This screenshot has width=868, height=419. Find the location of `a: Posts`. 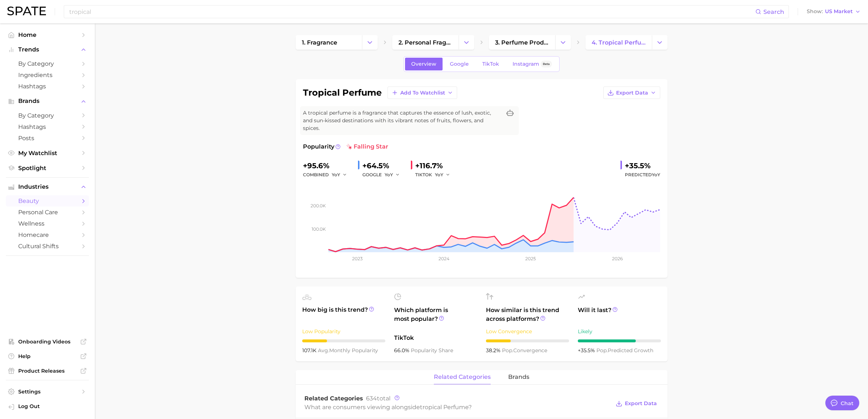

a: Posts is located at coordinates (48, 138).